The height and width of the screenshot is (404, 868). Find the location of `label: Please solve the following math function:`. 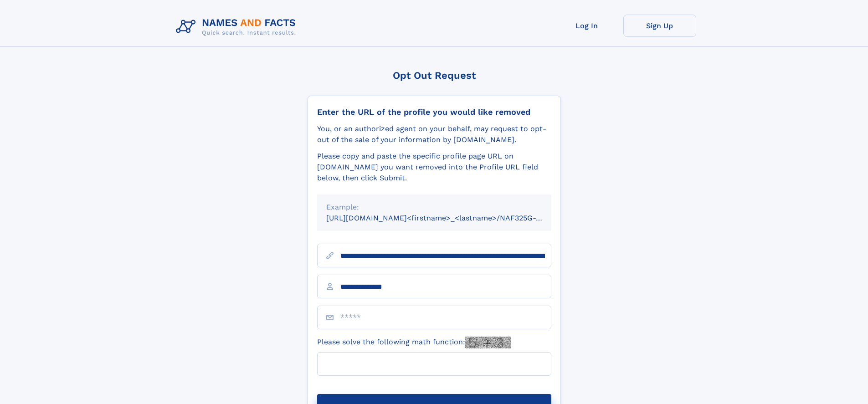

label: Please solve the following math function: is located at coordinates (414, 342).